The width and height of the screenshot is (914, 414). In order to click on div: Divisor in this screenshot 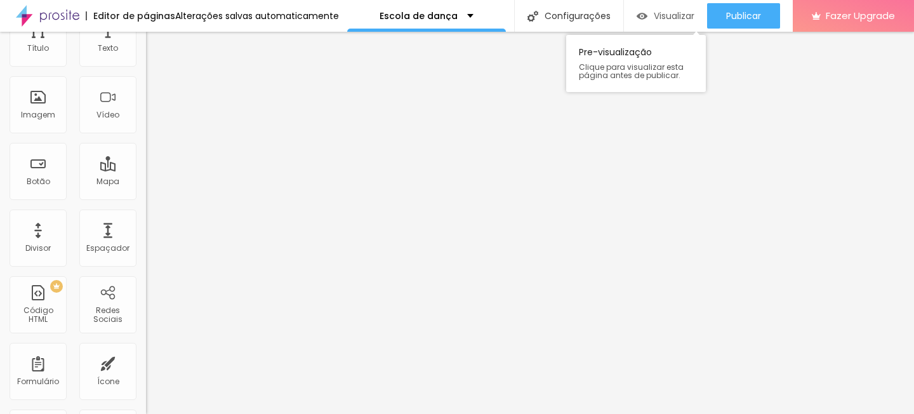, I will do `click(38, 248)`.